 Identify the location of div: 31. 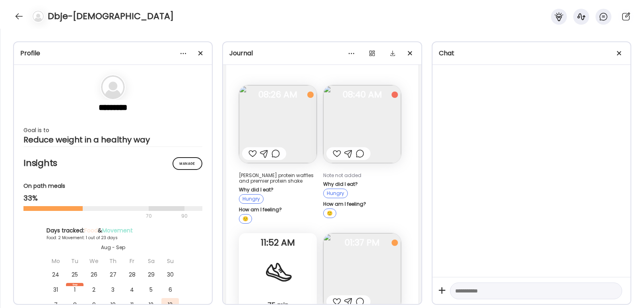
(56, 290).